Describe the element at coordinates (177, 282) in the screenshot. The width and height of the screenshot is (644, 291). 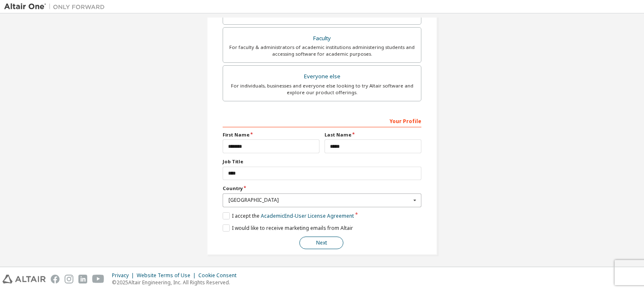
I see `p: © 2025 Altair Engineering, Inc. All Rights Reserved.` at that location.